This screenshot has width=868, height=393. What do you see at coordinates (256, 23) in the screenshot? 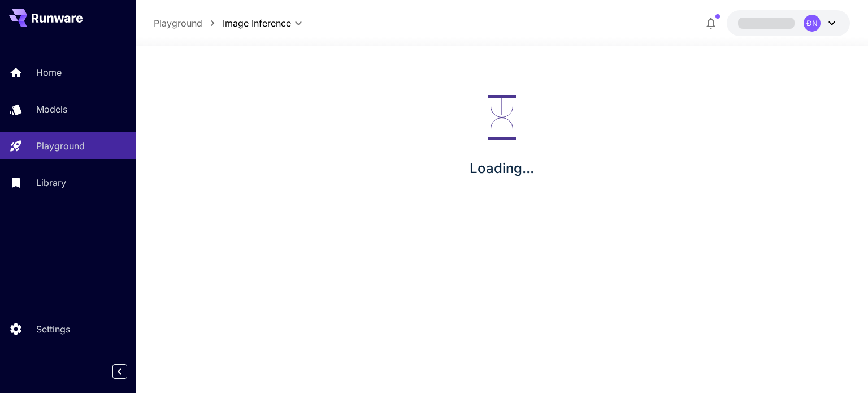
I see `span: Image Inference` at bounding box center [256, 23].